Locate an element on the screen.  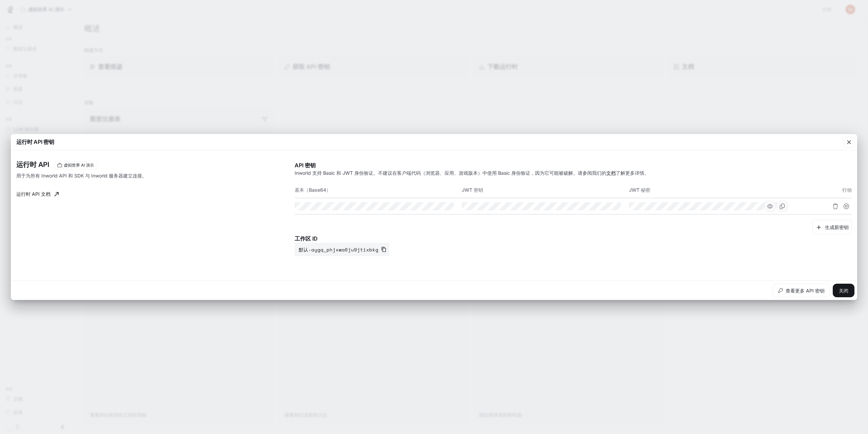
font: 查看更多 API 密钥 is located at coordinates (805, 291).